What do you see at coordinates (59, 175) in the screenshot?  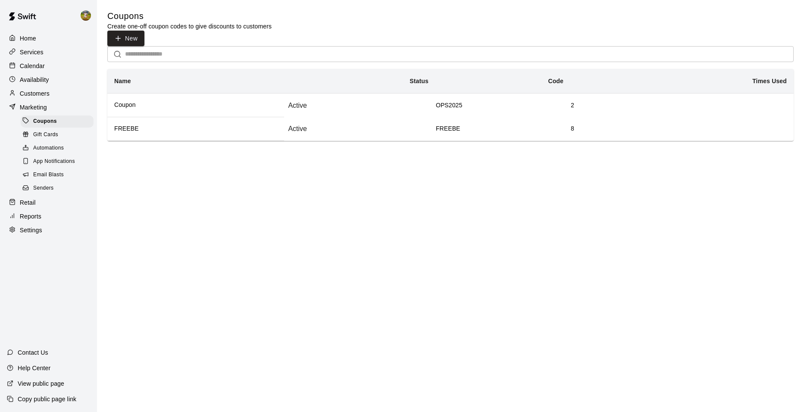 I see `a: Email Blasts` at bounding box center [59, 175].